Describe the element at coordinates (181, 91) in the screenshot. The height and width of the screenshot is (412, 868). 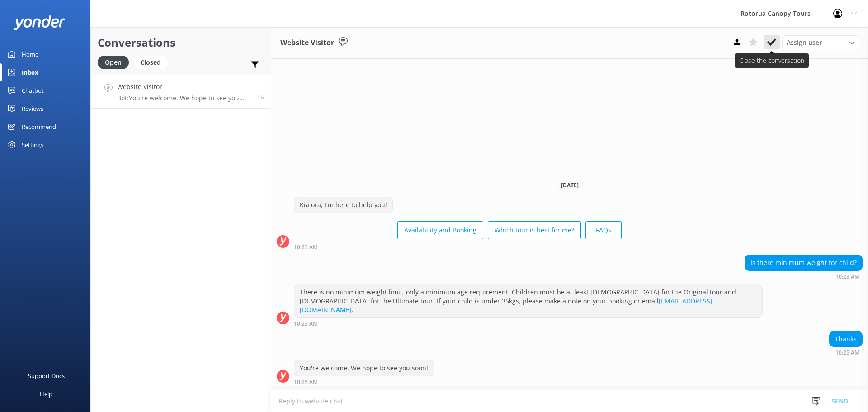
I see `a: Website VisitorBot:You're welcome. We hope to see you soon!1h` at that location.